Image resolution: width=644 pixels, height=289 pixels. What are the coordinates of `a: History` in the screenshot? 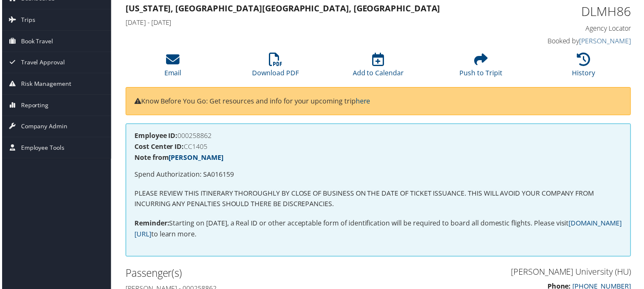 It's located at (585, 68).